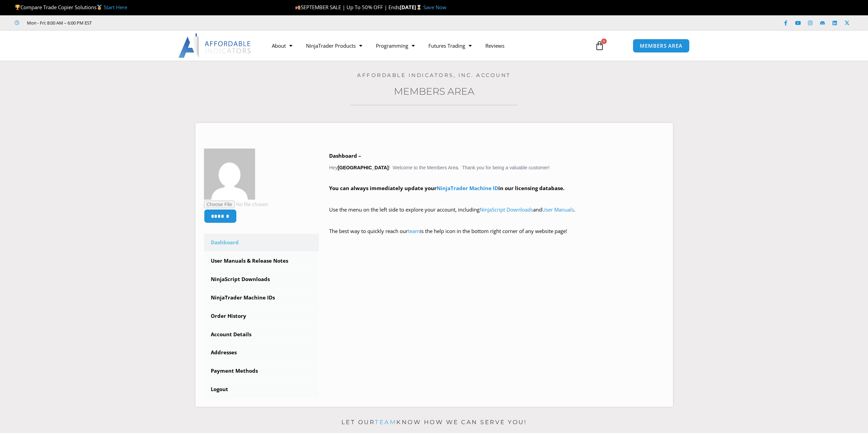 Image resolution: width=868 pixels, height=433 pixels. What do you see at coordinates (447, 188) in the screenshot?
I see `strong: You can always immediately update your in our licensing database.` at bounding box center [447, 188].